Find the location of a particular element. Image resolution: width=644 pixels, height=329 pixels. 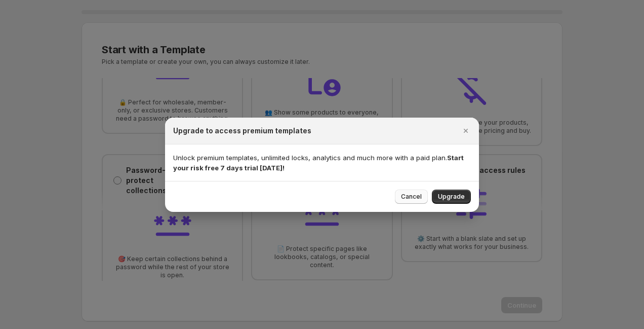

h2: Upgrade to access premium templates is located at coordinates (242, 131).